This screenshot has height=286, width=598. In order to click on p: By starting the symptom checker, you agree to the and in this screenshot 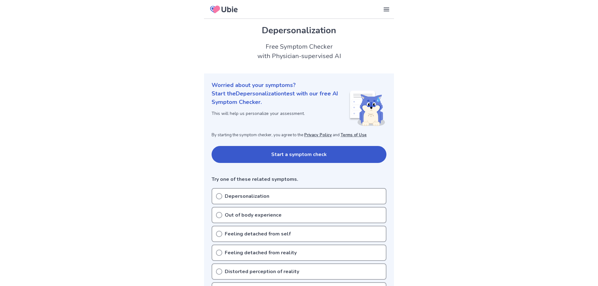, I will do `click(299, 135)`.